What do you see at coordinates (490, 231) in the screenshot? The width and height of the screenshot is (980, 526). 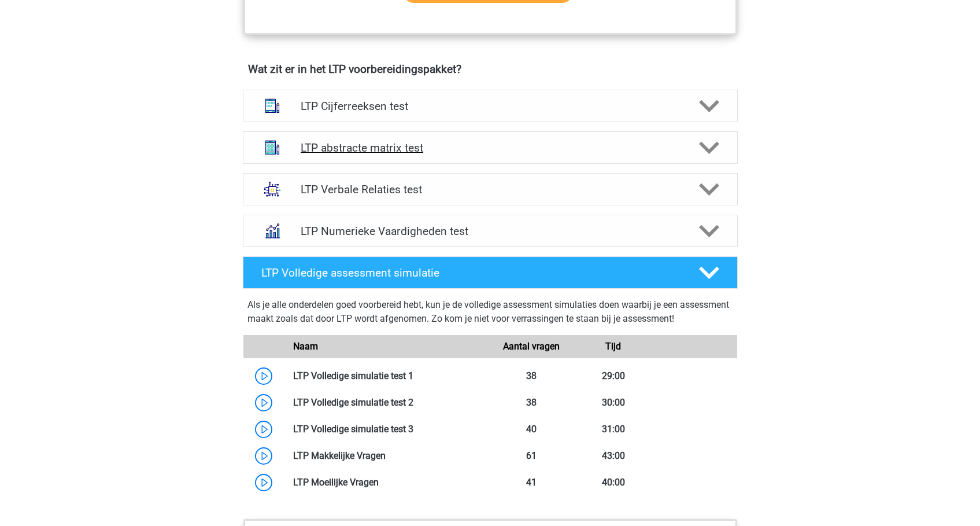 I see `a: numeriek redeneren LTP Numerieke Vaardigheden test` at bounding box center [490, 231].